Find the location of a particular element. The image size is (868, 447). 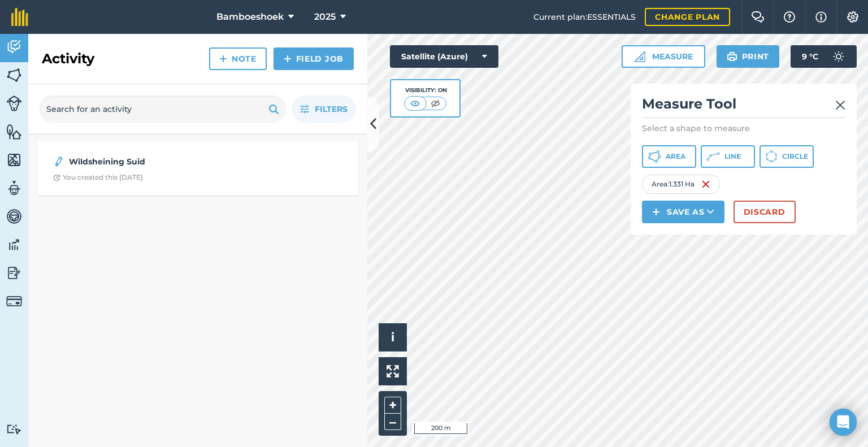

span: 9 ° C is located at coordinates (810, 57).